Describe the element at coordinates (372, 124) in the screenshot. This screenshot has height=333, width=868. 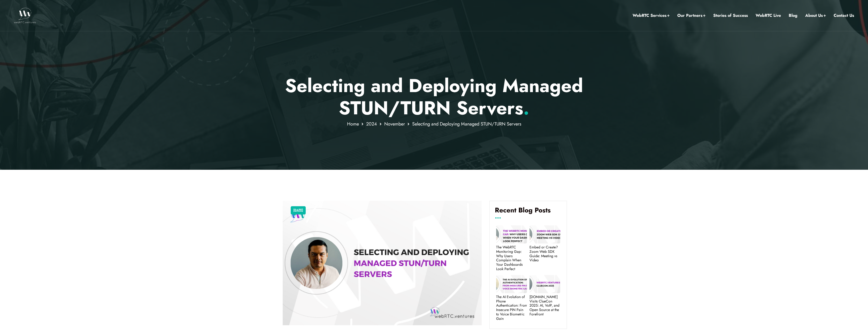
I see `a: 2024` at that location.